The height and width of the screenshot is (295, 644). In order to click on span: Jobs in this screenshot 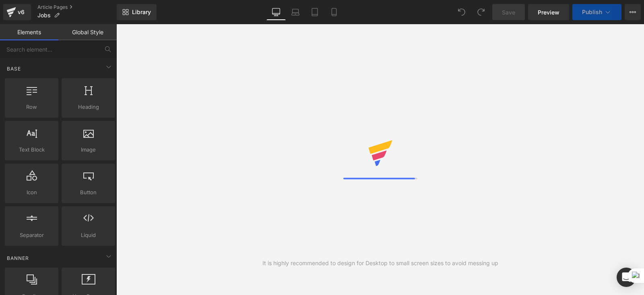, I will do `click(44, 15)`.